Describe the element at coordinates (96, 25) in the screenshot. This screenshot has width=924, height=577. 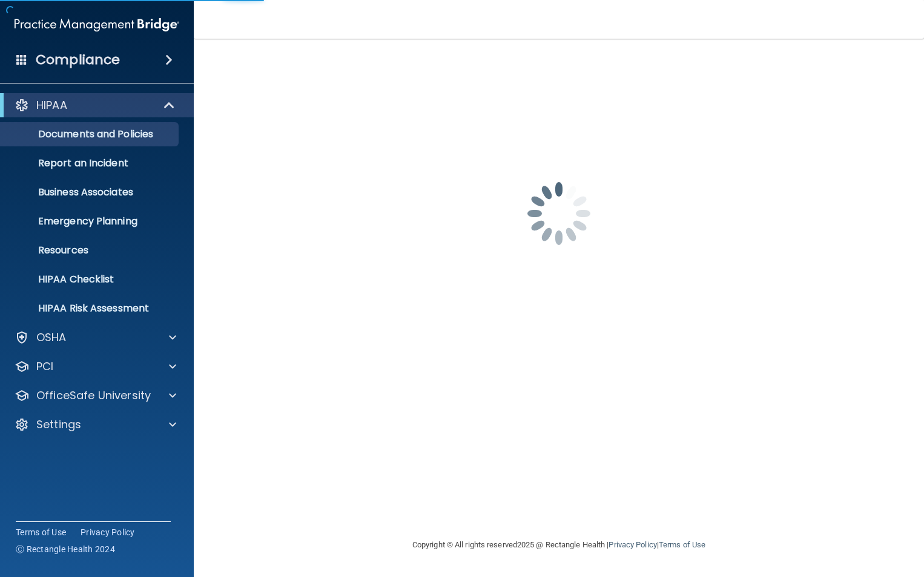
I see `img: PMB logo` at that location.